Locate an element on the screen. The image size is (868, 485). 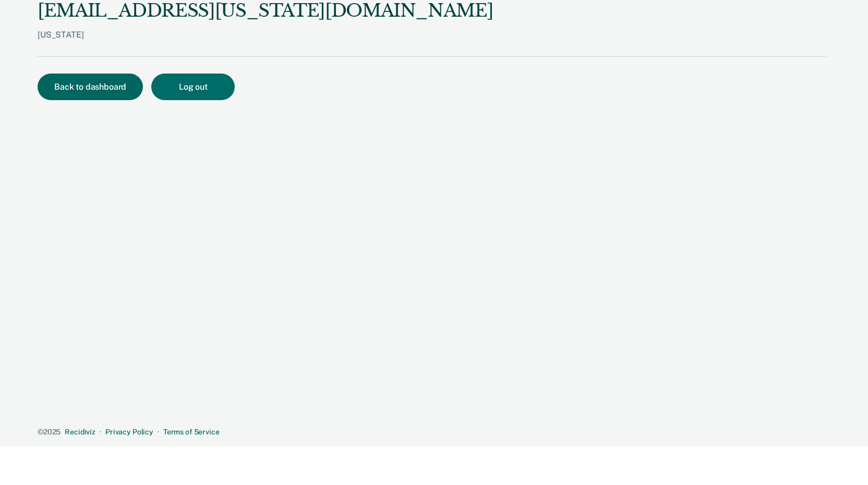
a: Privacy Policy is located at coordinates (129, 432).